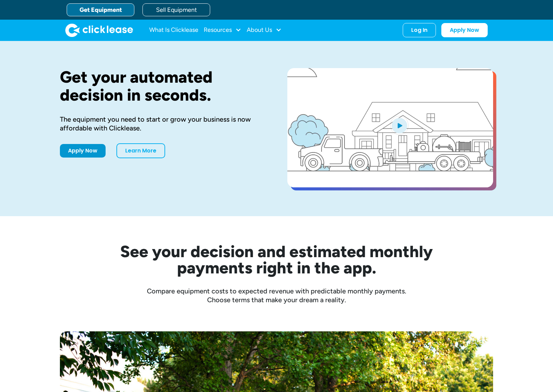 Image resolution: width=553 pixels, height=392 pixels. I want to click on a: What Is Clicklease, so click(174, 30).